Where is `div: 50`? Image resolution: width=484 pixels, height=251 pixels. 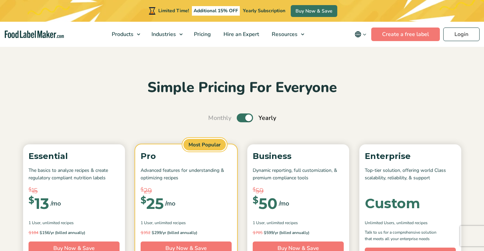 div: 50 is located at coordinates (265, 203).